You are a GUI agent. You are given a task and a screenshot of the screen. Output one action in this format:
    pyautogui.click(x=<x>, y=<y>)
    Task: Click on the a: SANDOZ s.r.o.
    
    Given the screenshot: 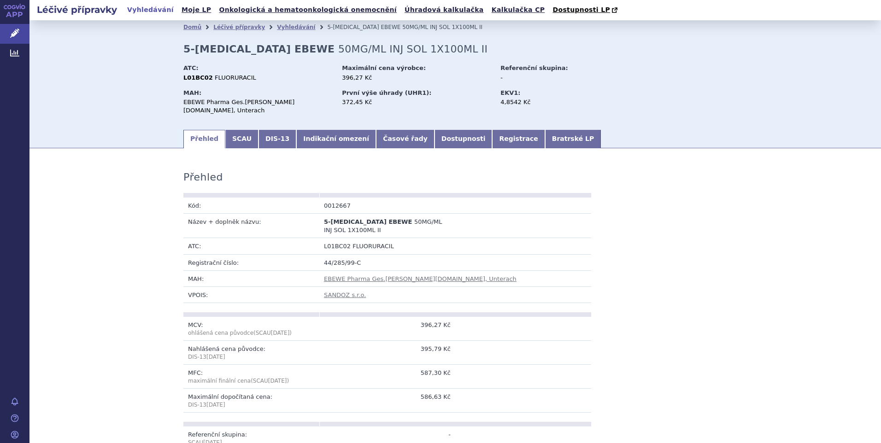 What is the action you would take?
    pyautogui.click(x=345, y=295)
    